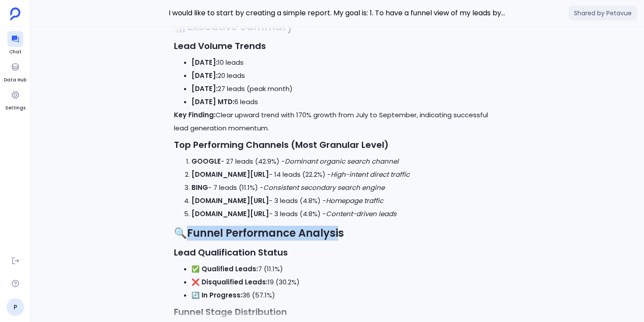 The width and height of the screenshot is (644, 322). Describe the element at coordinates (15, 43) in the screenshot. I see `a: Chat` at that location.